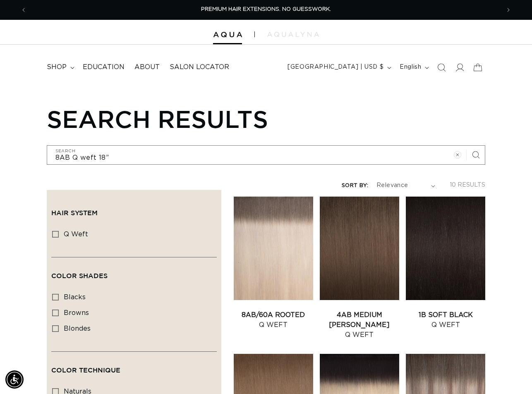 The image size is (532, 394). I want to click on span: About, so click(147, 67).